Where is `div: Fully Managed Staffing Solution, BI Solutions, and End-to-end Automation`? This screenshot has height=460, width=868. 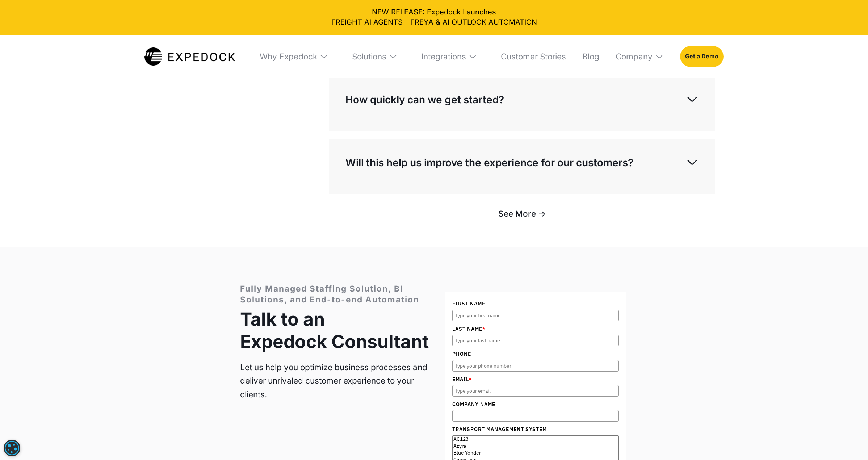
div: Fully Managed Staffing Solution, BI Solutions, and End-to-end Automation is located at coordinates (334, 294).